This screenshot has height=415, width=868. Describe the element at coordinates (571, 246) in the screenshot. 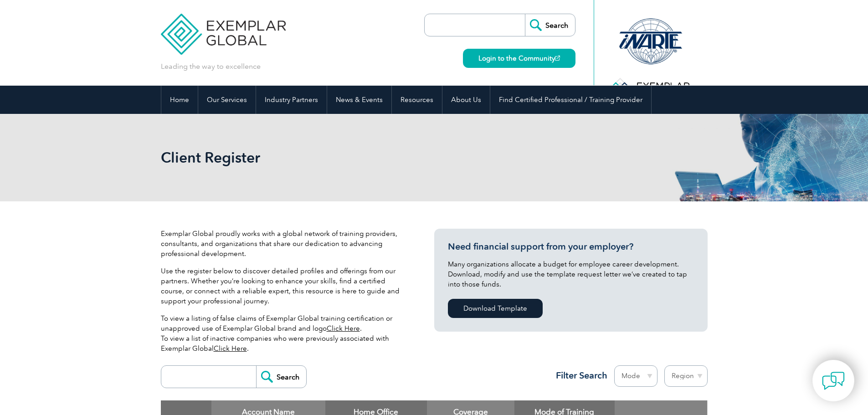

I see `h3: Need financial support from your employer?` at that location.